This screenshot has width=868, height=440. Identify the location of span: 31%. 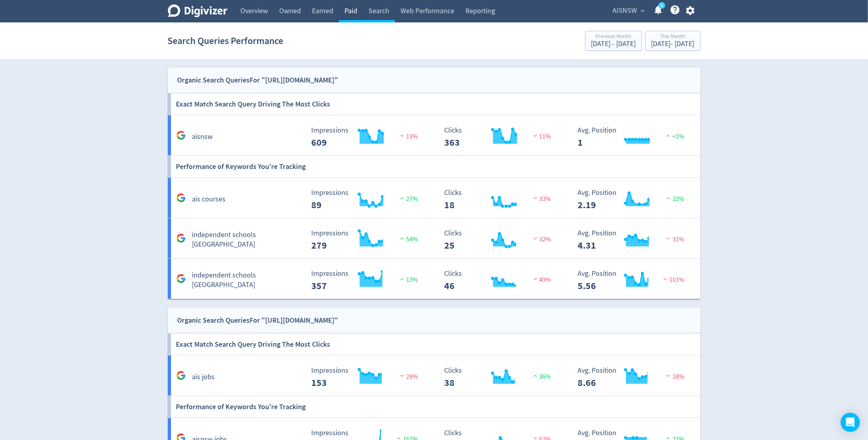
(674, 239).